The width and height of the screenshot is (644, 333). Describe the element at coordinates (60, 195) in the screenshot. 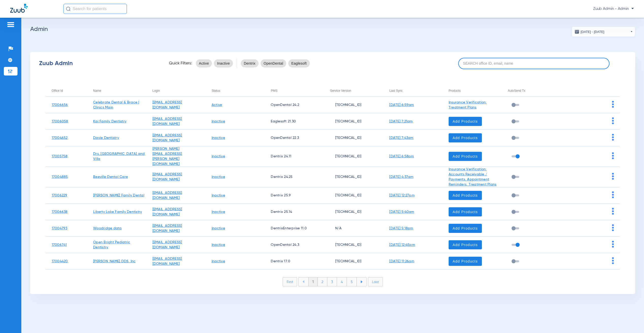

I see `a: 17006229` at that location.